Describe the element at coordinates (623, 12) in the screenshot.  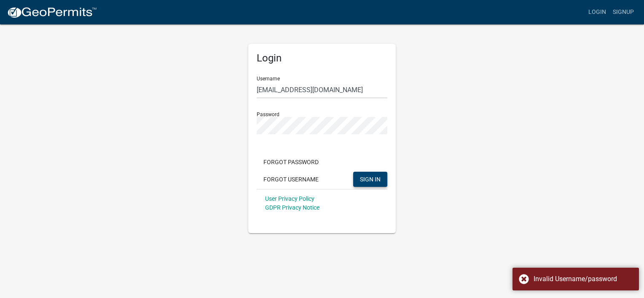
I see `a: Signup` at that location.